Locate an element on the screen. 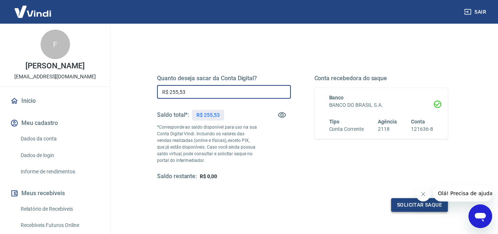 The height and width of the screenshot is (234, 498). a: Início is located at coordinates (55, 101).